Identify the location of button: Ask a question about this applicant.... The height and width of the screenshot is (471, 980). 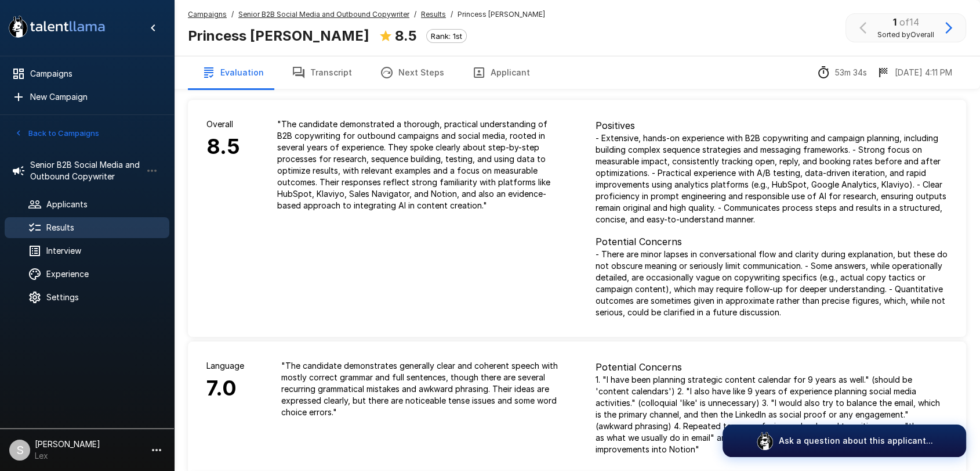
(844, 440).